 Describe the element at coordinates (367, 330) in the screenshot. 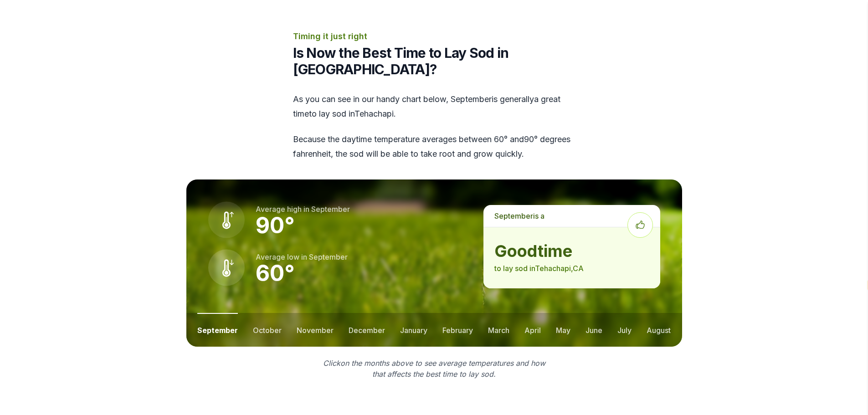

I see `button: december` at that location.